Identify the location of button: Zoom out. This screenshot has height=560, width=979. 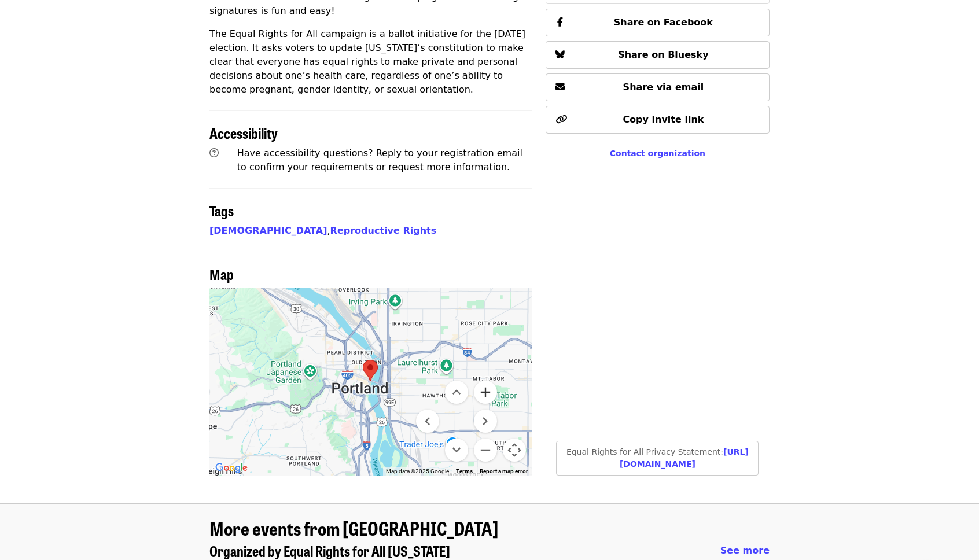
(485, 450).